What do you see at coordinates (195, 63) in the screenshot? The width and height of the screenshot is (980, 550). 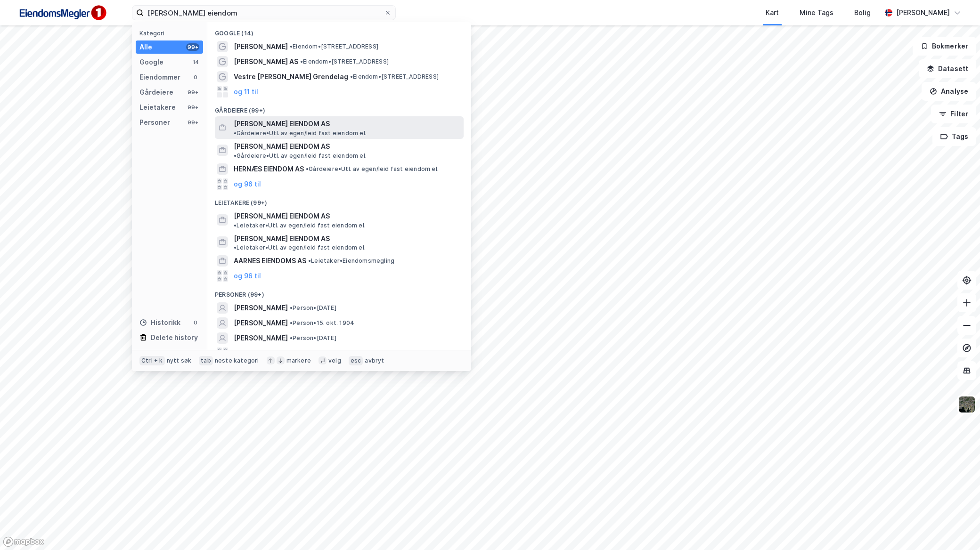 I see `div: 14` at bounding box center [195, 63].